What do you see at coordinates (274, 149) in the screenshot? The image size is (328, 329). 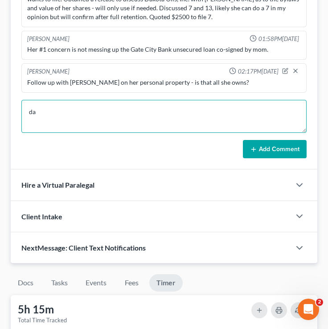 I see `button: Add Comment` at bounding box center [274, 149].